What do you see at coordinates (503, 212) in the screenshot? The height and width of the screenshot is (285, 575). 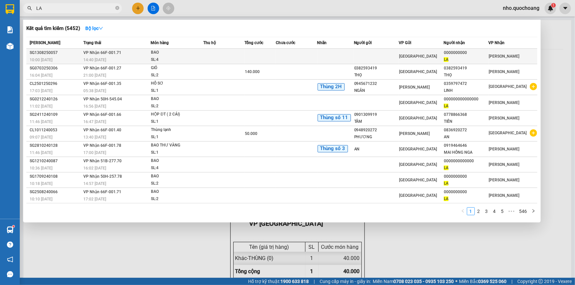 I see `li: 5` at bounding box center [503, 212].